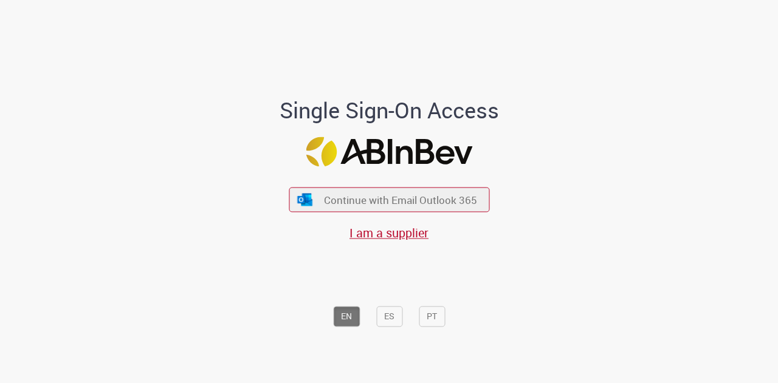 This screenshot has width=778, height=383. I want to click on button: PT, so click(431, 317).